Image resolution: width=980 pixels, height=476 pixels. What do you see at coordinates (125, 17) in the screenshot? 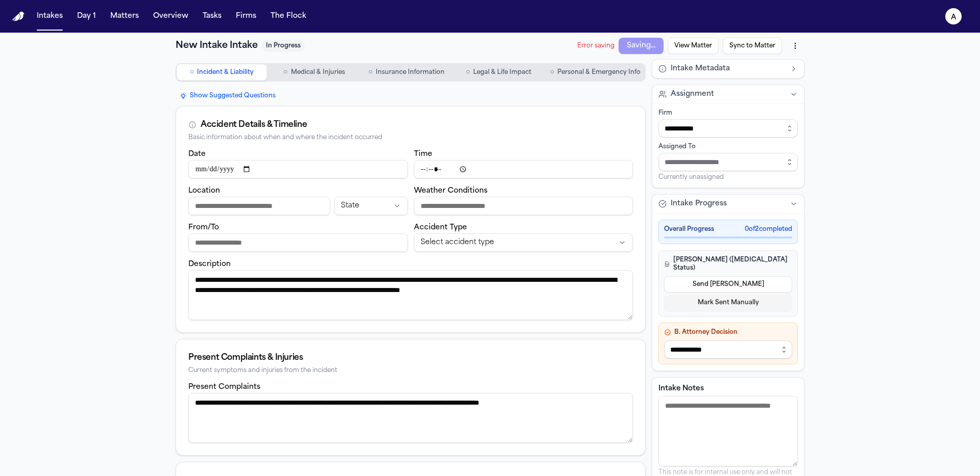
I see `button: Matters` at bounding box center [125, 17].